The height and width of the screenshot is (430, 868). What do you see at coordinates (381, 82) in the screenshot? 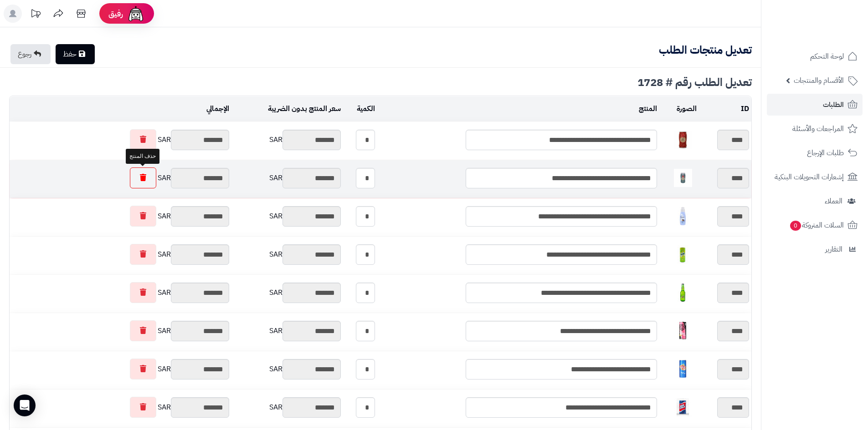
I see `div: تعديل الطلب رقم # 1728` at bounding box center [381, 82].